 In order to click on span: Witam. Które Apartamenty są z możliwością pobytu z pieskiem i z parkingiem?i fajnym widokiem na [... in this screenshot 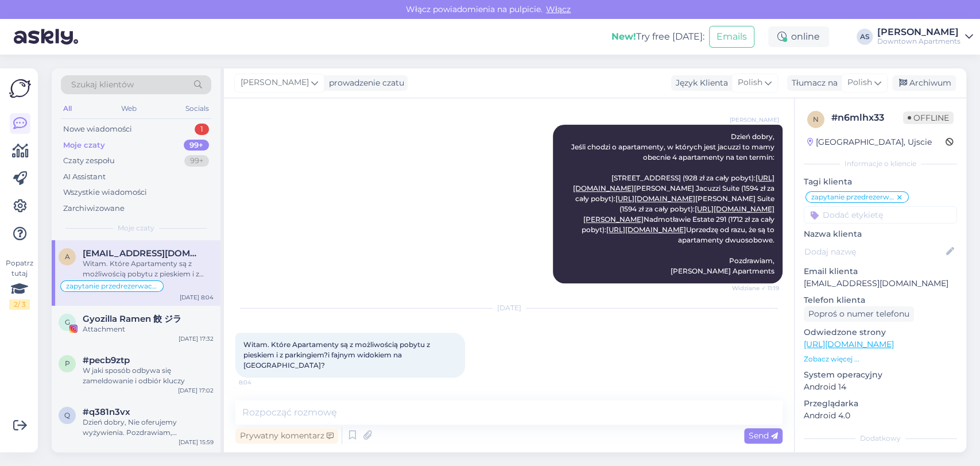, I will do `click(338, 354)`.